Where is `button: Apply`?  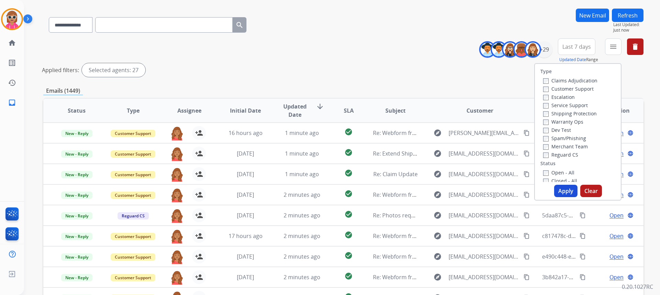 button: Apply is located at coordinates (566, 191).